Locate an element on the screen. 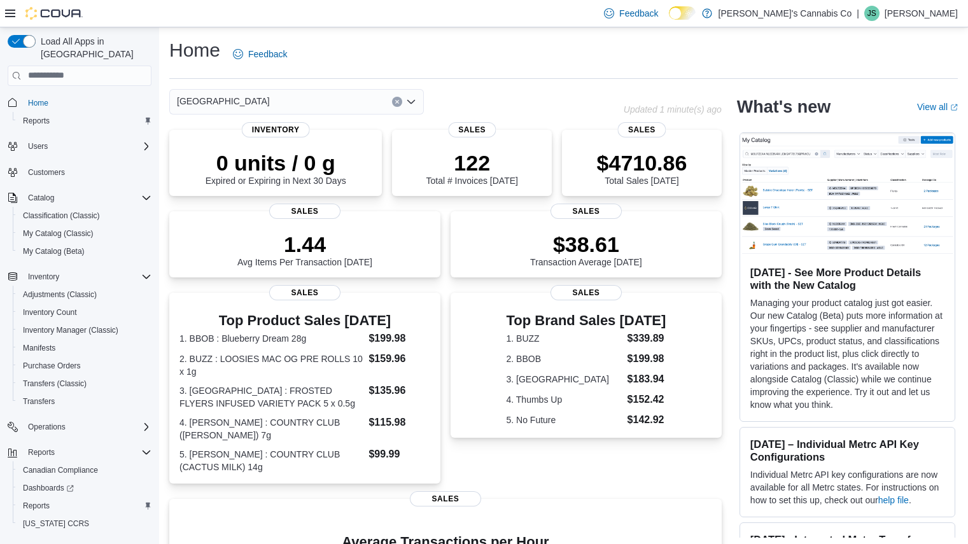 This screenshot has width=968, height=544. button: Transfers (Classic) is located at coordinates (85, 384).